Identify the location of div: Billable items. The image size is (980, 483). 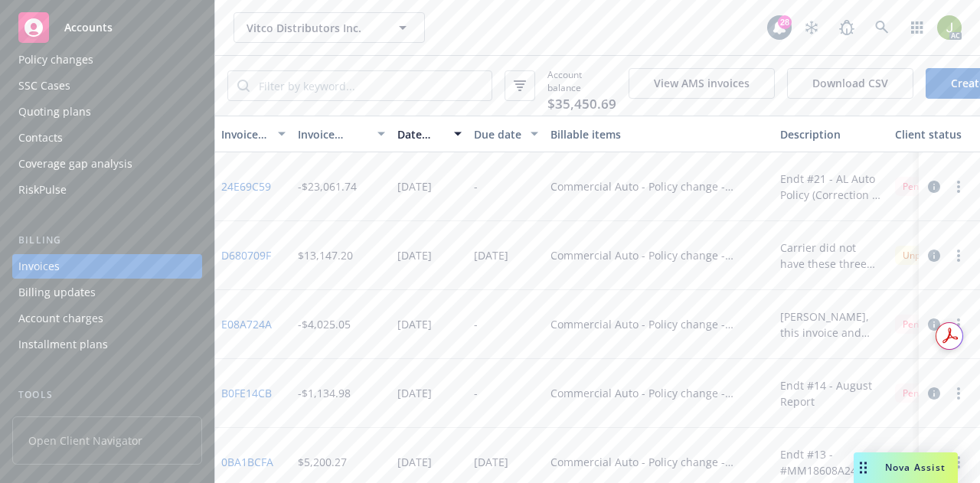
(659, 134).